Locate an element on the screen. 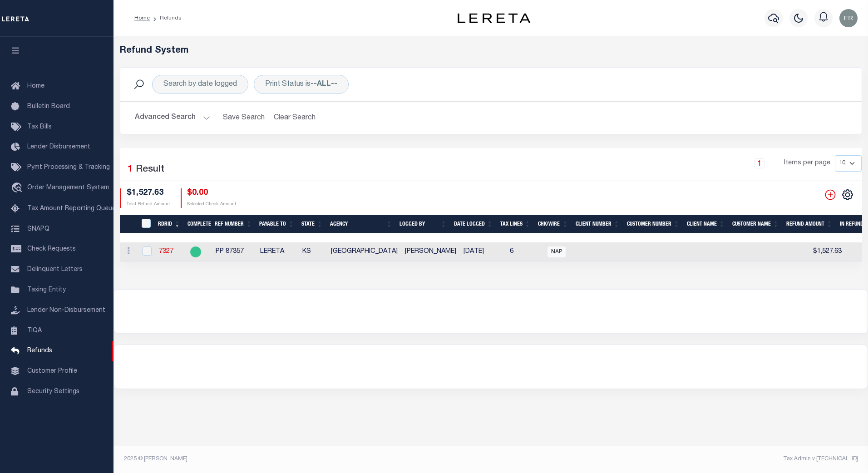 Image resolution: width=868 pixels, height=473 pixels. td: 6 is located at coordinates (524, 252).